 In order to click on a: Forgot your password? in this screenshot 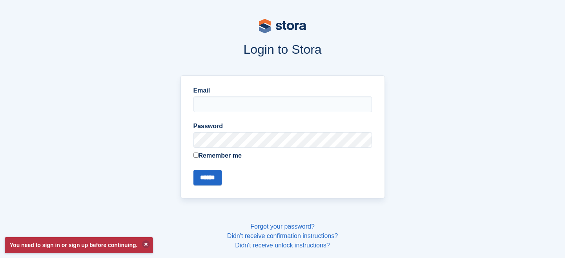, I will do `click(282, 226)`.